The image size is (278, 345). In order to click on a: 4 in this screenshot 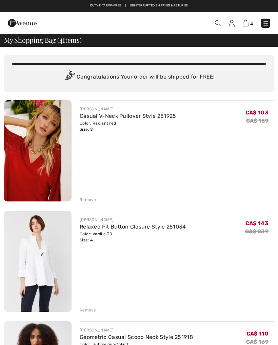, I will do `click(247, 23)`.